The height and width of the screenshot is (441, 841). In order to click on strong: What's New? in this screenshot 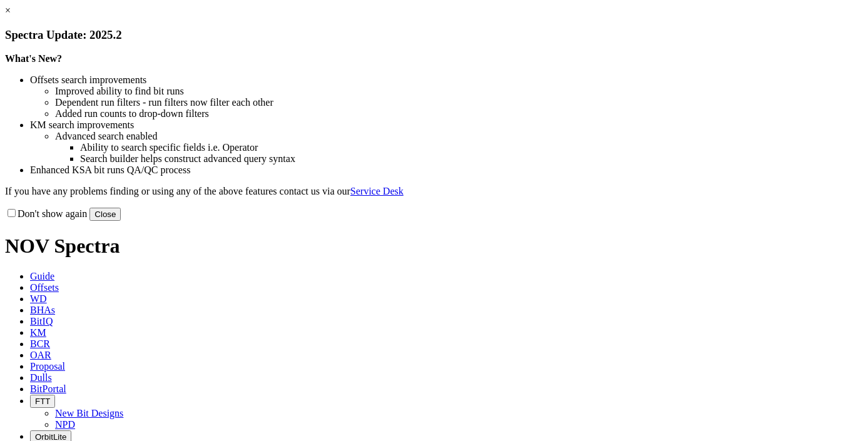, I will do `click(33, 58)`.